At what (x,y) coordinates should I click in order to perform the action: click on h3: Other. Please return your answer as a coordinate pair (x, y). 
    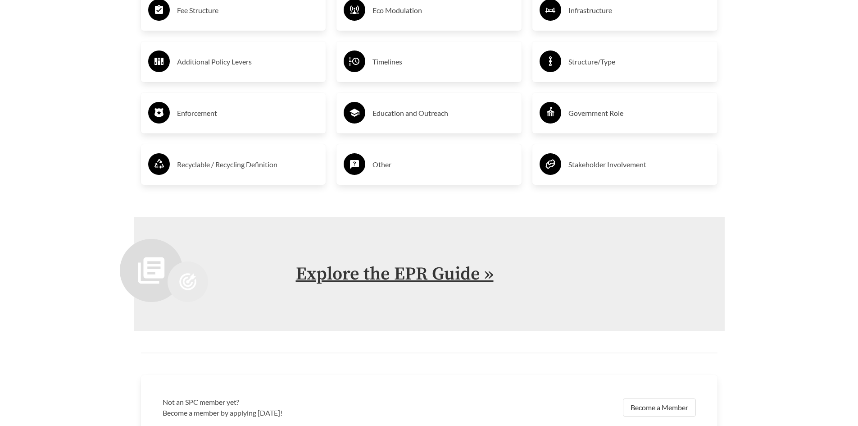
    Looking at the image, I should click on (443, 164).